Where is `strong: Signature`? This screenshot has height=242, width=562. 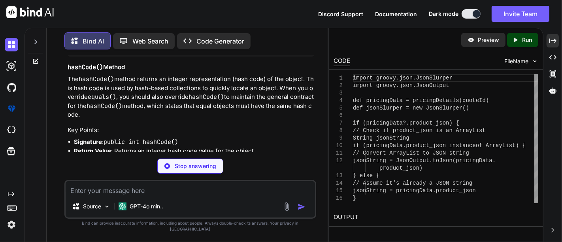
strong: Signature is located at coordinates (88, 142).